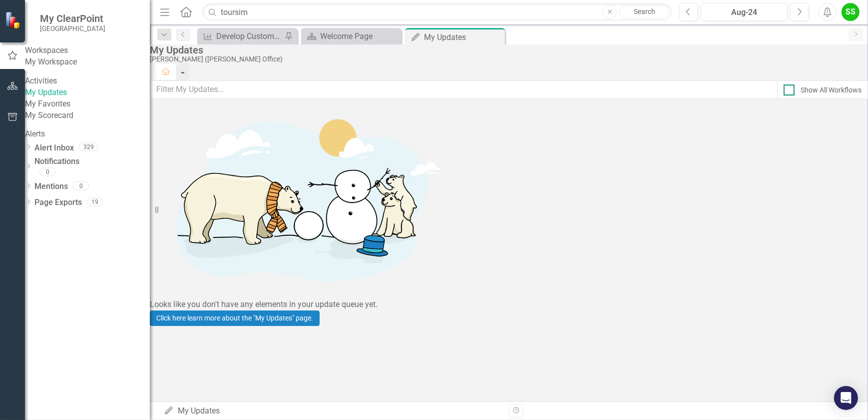 This screenshot has width=868, height=420. I want to click on input: Filter My Updates..., so click(463, 89).